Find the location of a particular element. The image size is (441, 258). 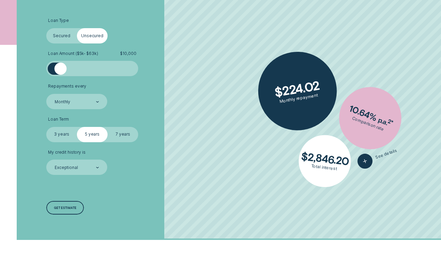

div: Monthly is located at coordinates (62, 102).